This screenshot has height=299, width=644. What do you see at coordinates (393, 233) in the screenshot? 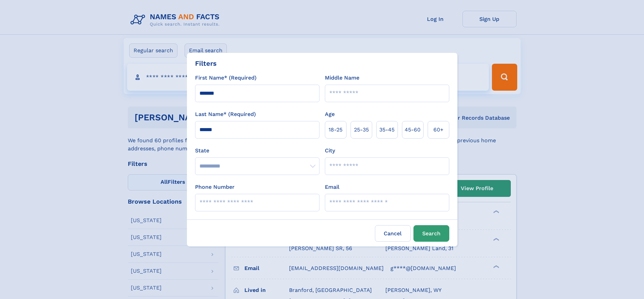
I see `label: Cancel` at bounding box center [393, 233].